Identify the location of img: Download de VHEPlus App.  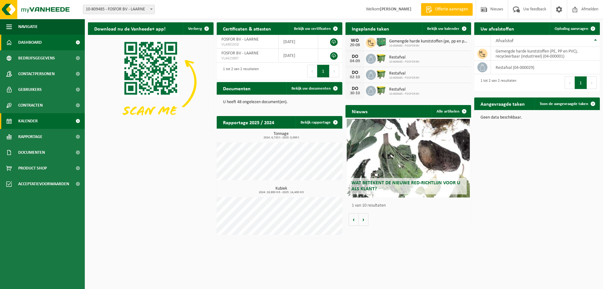
(151, 82).